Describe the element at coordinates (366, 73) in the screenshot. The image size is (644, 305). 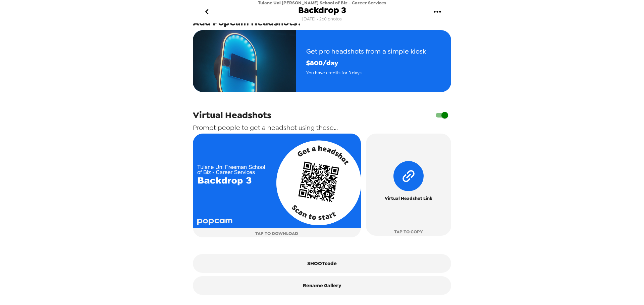
I see `span: You have credits for 3 days` at that location.